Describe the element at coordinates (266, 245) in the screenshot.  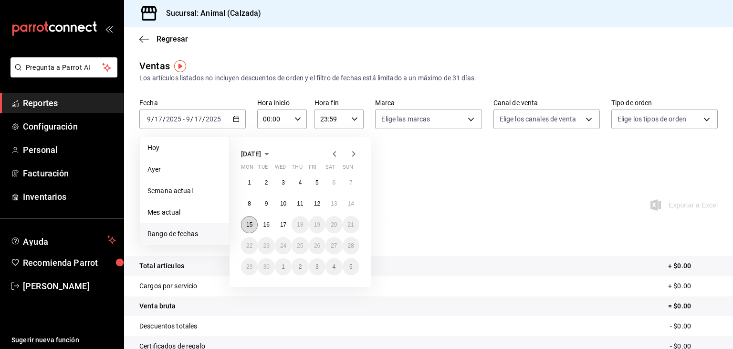
I see `abbr: September 23, 2025` at that location.